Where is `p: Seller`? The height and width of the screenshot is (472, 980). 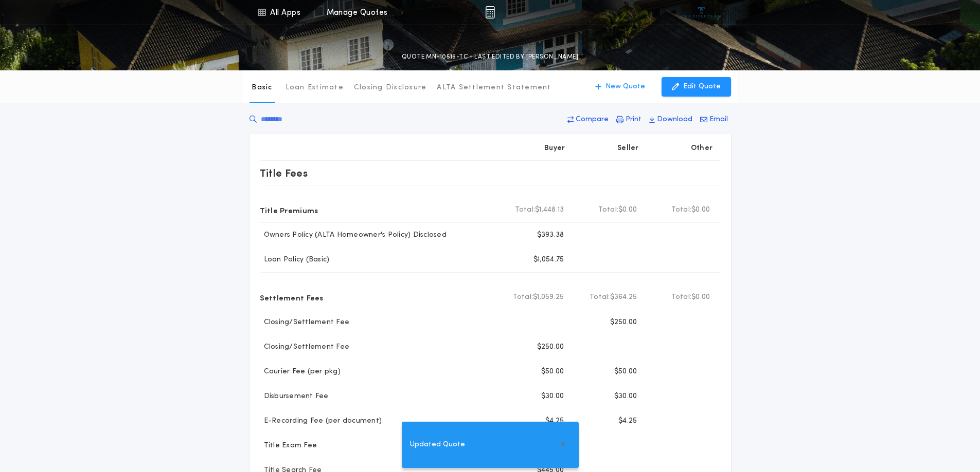 p: Seller is located at coordinates (628, 148).